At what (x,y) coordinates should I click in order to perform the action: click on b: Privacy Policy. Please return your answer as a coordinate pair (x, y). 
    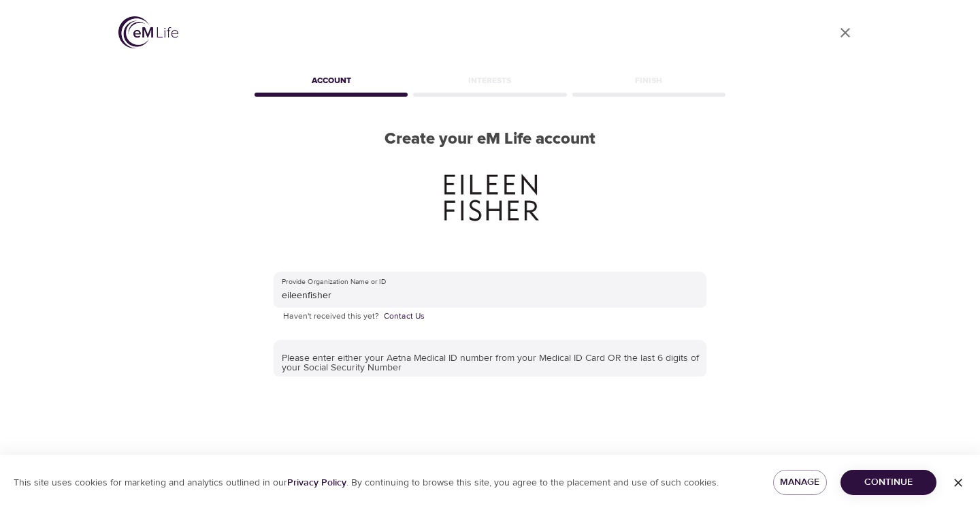
    Looking at the image, I should click on (316, 482).